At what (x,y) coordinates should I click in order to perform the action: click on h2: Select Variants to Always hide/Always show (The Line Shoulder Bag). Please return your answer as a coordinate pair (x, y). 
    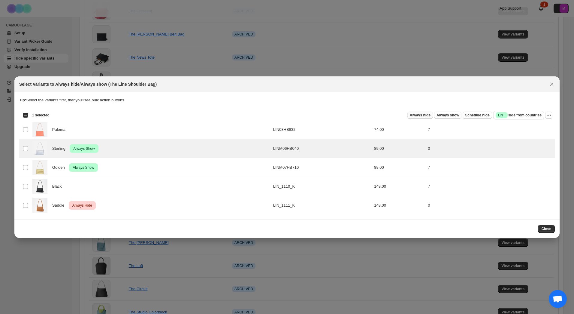
    Looking at the image, I should click on (88, 84).